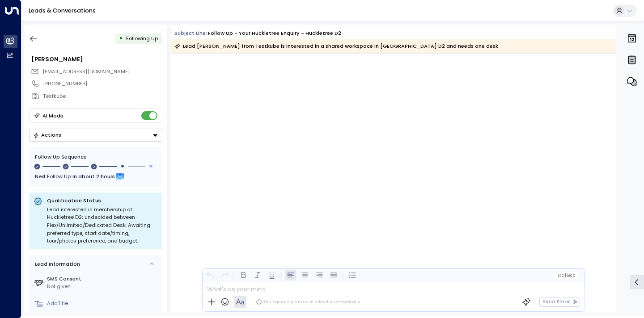 This screenshot has height=318, width=644. I want to click on div: Follow Up Sequence, so click(96, 157).